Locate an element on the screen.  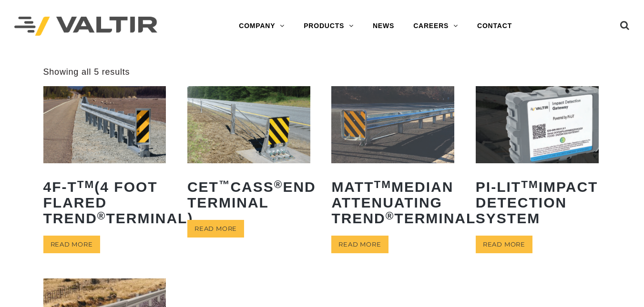
h2: 4F-T (4 Foot Flared TREND Terminal) is located at coordinates (104, 203).